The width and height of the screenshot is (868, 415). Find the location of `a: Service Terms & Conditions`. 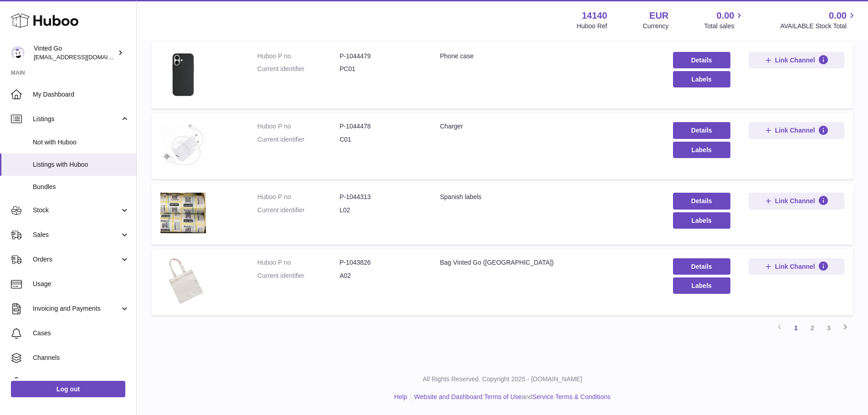

a: Service Terms & Conditions is located at coordinates (571, 396).